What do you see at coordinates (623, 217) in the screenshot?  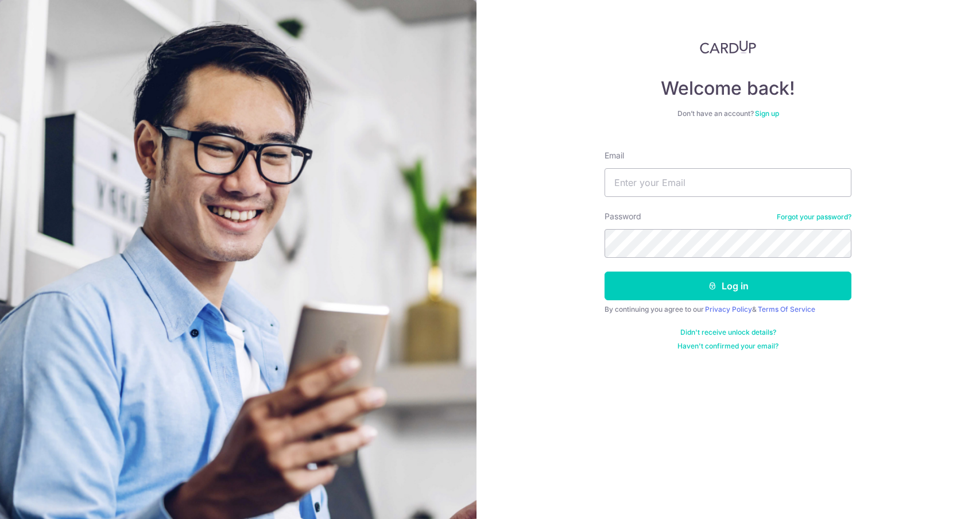 I see `label: Password` at bounding box center [623, 217].